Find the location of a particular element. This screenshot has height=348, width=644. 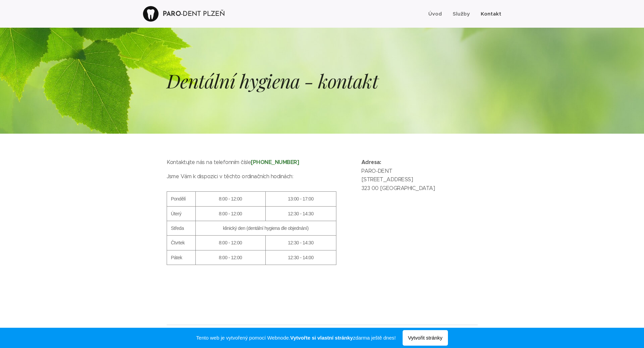

em: Dentální hygiena - kontakt is located at coordinates (272, 80).